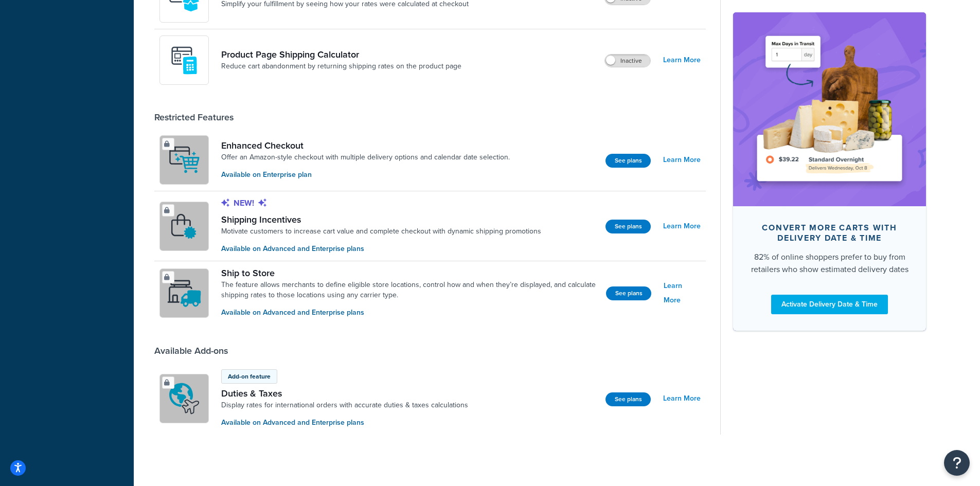 This screenshot has height=486, width=980. What do you see at coordinates (828, 263) in the screenshot?
I see `div: 82% of online shoppers prefer to buy from retailers who show estimated delivery dates` at bounding box center [828, 263].